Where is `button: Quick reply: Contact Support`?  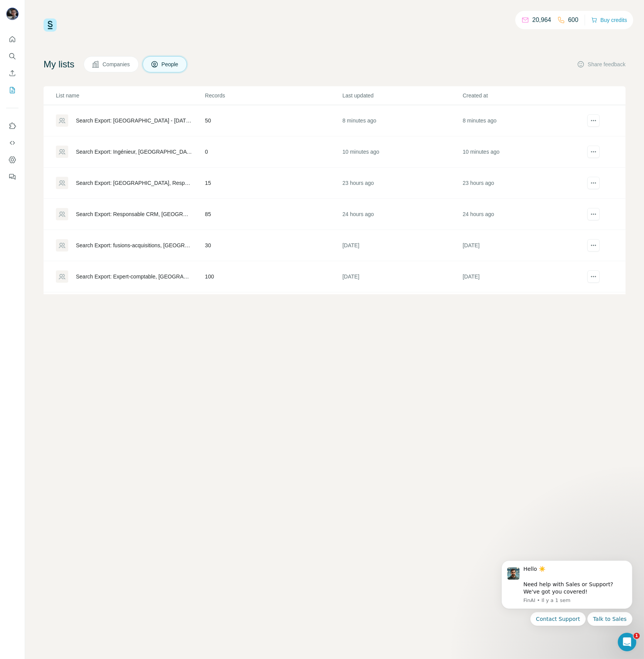 button: Quick reply: Contact Support is located at coordinates (68, 68).